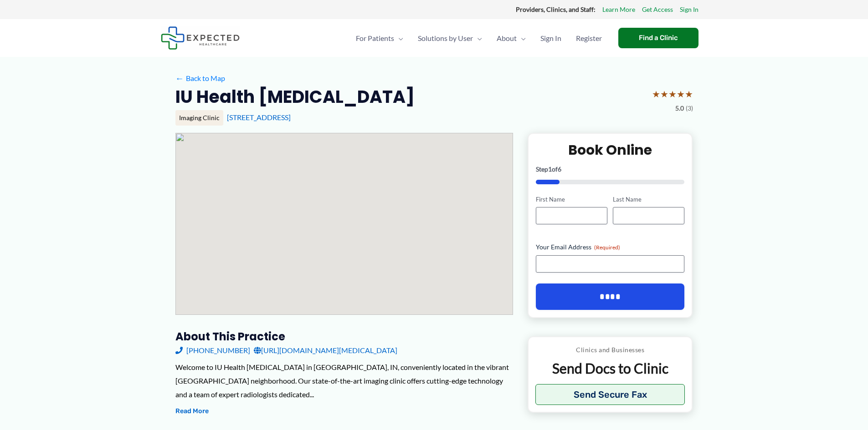 The image size is (868, 430). Describe the element at coordinates (446, 38) in the screenshot. I see `span: Solutions by User` at that location.